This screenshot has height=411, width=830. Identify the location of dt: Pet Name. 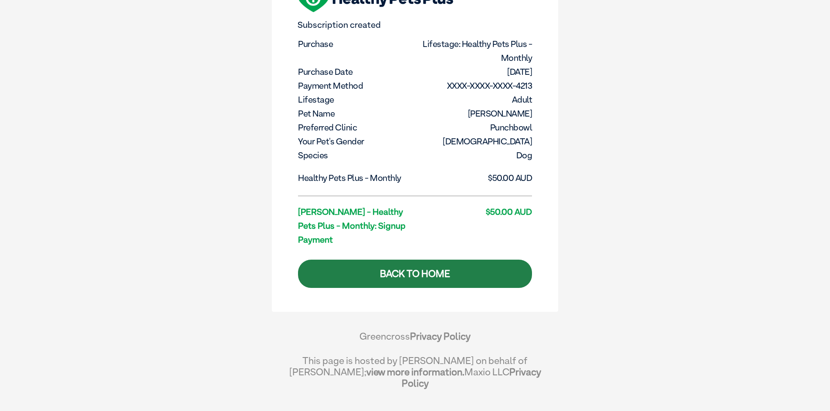
(356, 114).